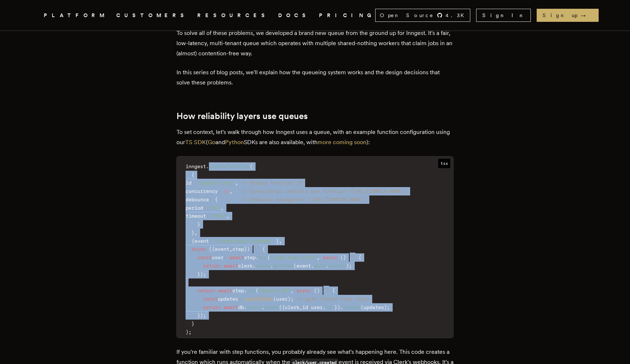 Image resolution: width=630 pixels, height=364 pixels. Describe the element at coordinates (296, 307) in the screenshot. I see `span: clerk_id` at that location.